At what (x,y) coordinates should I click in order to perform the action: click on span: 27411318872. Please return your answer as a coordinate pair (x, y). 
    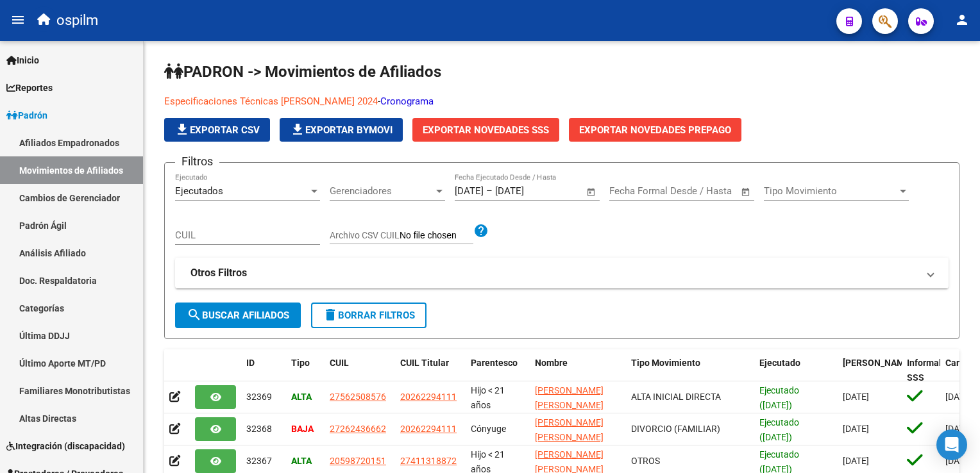
    Looking at the image, I should click on (428, 461).